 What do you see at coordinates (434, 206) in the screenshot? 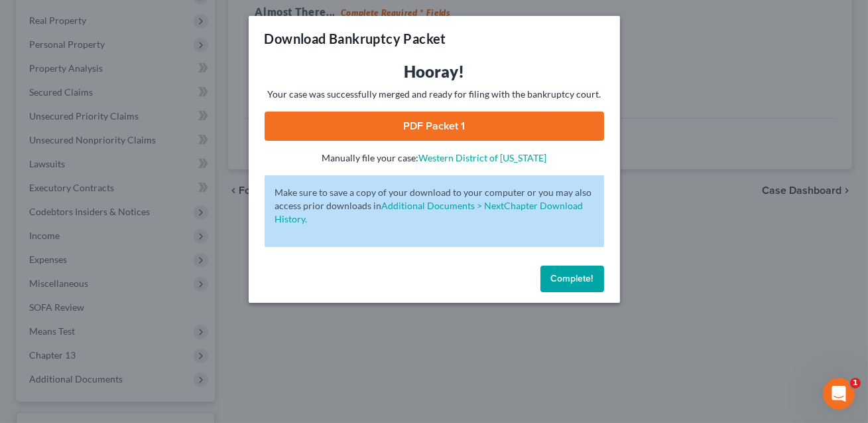
I see `p: Make sure to save a copy of your download to your computer or you may also access prior downloads in` at bounding box center [434, 206].